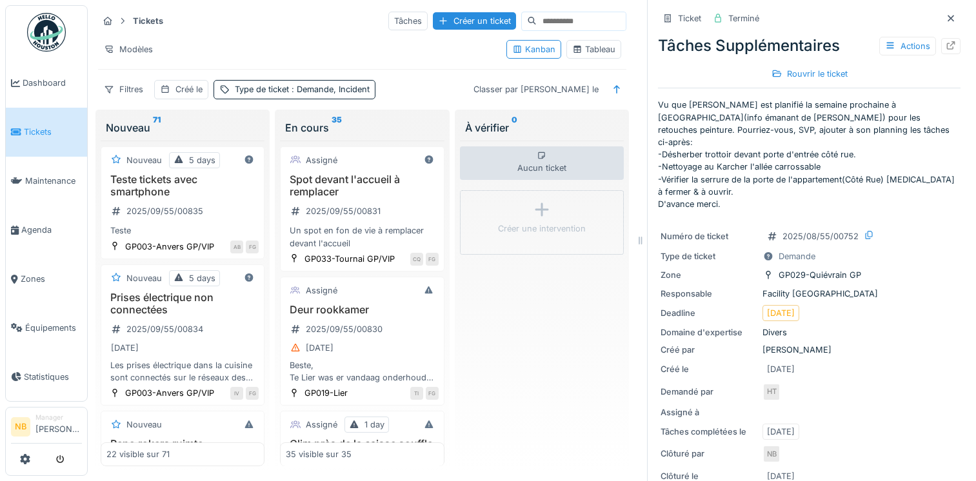 The height and width of the screenshot is (481, 976). Describe the element at coordinates (46, 377) in the screenshot. I see `a: Statistiques` at that location.